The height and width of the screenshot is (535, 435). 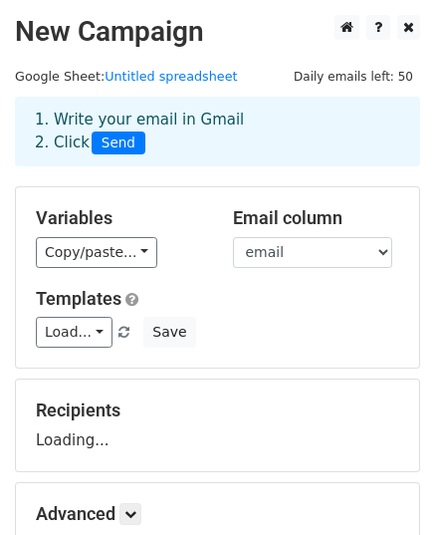 What do you see at coordinates (119, 218) in the screenshot?
I see `h5: Variables` at bounding box center [119, 218].